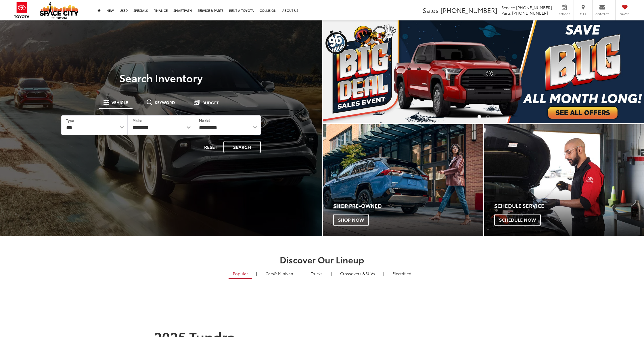 This screenshot has height=337, width=644. I want to click on span: Saved, so click(624, 14).